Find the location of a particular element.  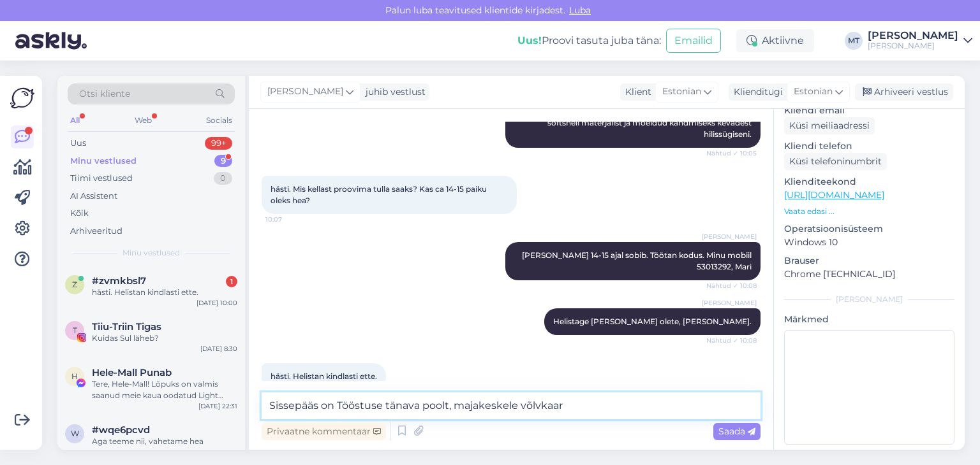

textarea: Sissepääs on Tööstuse tänava poolt, majakeskele võlvkaar is located at coordinates (511, 406).